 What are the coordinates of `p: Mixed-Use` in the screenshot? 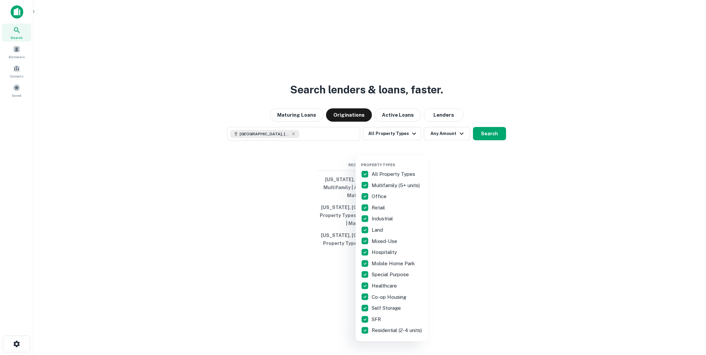 It's located at (385, 241).